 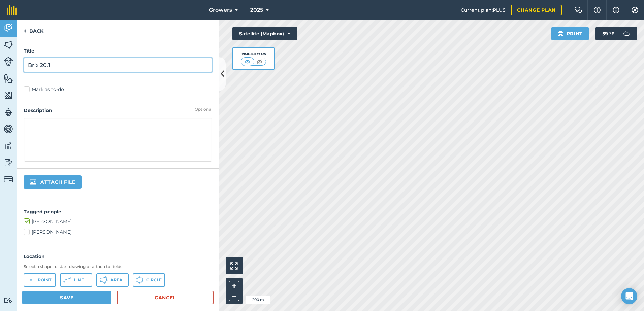 What do you see at coordinates (264, 34) in the screenshot?
I see `button: Satellite (Mapbox)` at bounding box center [264, 34].